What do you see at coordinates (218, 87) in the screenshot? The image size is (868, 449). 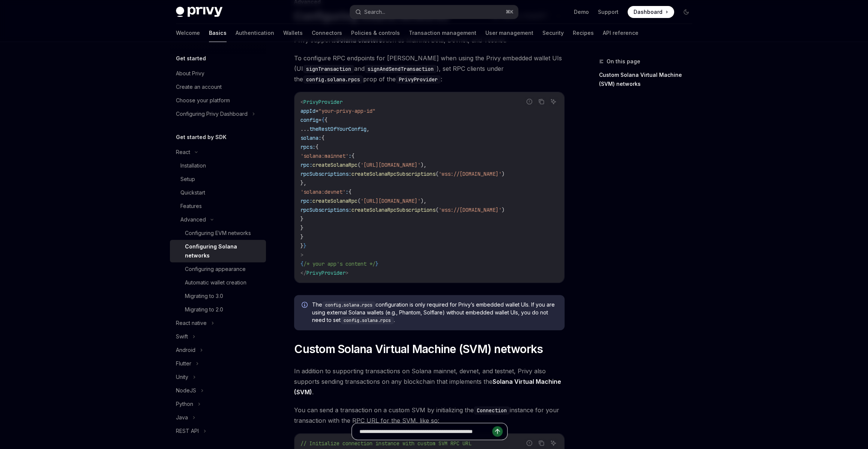 I see `a: Create an account` at bounding box center [218, 87].